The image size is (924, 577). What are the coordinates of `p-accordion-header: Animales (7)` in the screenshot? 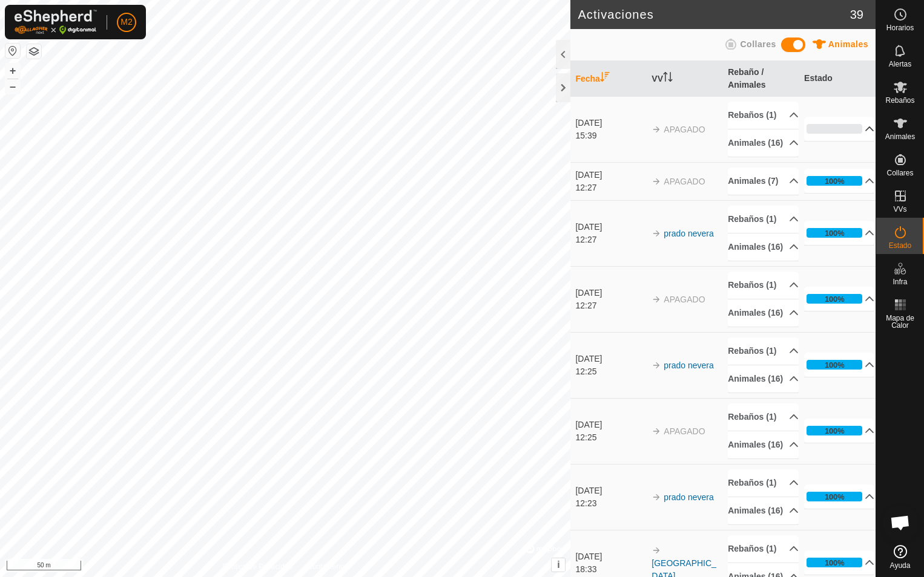 It's located at (763, 181).